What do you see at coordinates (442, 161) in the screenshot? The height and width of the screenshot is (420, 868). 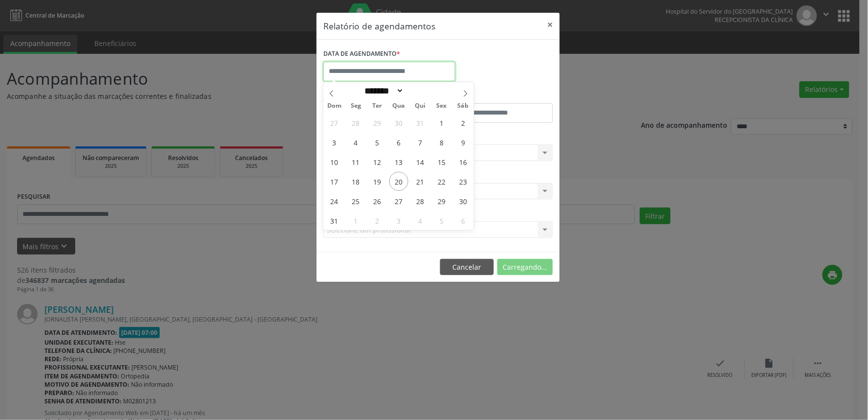 I see `span: Agosto 15, 2025` at bounding box center [442, 161].